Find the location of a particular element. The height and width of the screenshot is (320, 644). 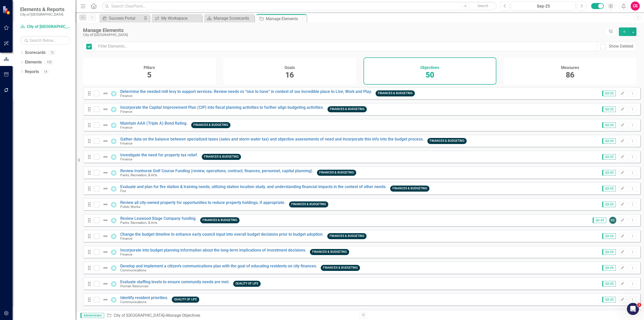

div: Sep-25 is located at coordinates (543, 6).